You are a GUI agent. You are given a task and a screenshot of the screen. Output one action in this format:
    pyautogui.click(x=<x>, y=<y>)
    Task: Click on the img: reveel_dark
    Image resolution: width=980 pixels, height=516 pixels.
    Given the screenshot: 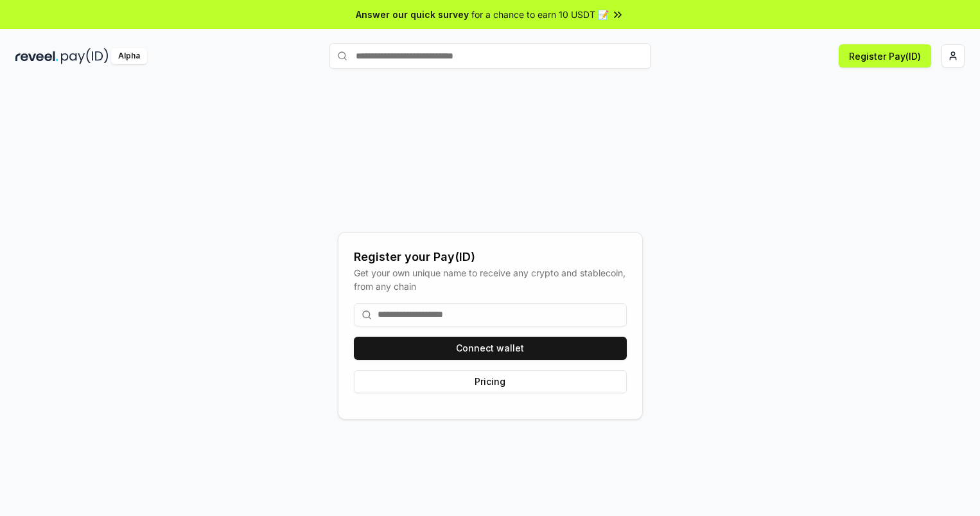 What is the action you would take?
    pyautogui.click(x=36, y=56)
    